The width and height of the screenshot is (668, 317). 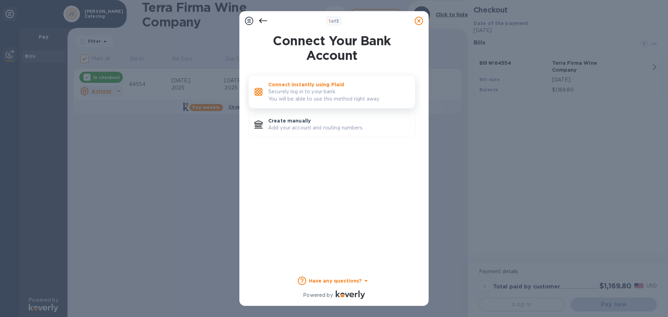 I want to click on h1: Connect Your Bank Account, so click(x=332, y=48).